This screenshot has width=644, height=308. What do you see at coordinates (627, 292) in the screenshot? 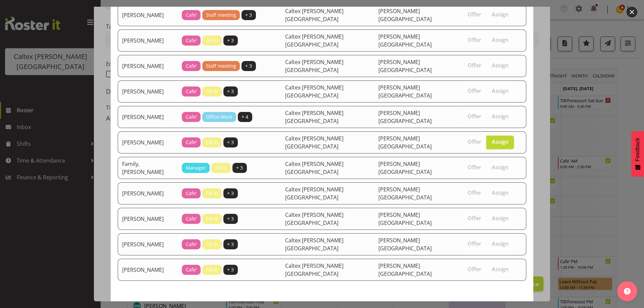
I see `img: help-xxl-2.png` at bounding box center [627, 292].